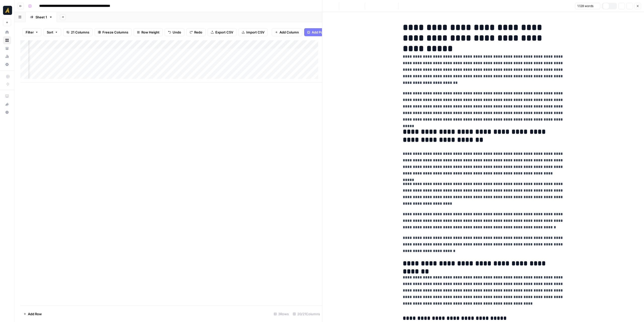 Image resolution: width=644 pixels, height=322 pixels. I want to click on button: Row Height, so click(148, 32).